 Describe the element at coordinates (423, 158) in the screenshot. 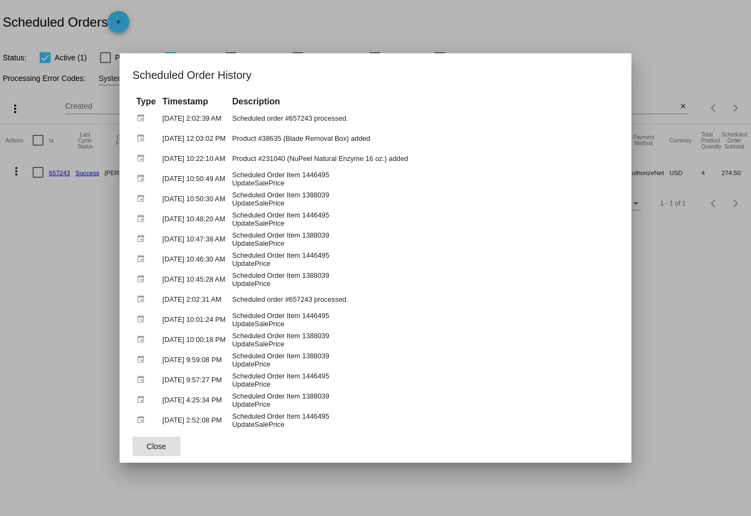

I see `td: Product #231040 (NuPeel Natural Enzyme 16 oz.) added` at that location.